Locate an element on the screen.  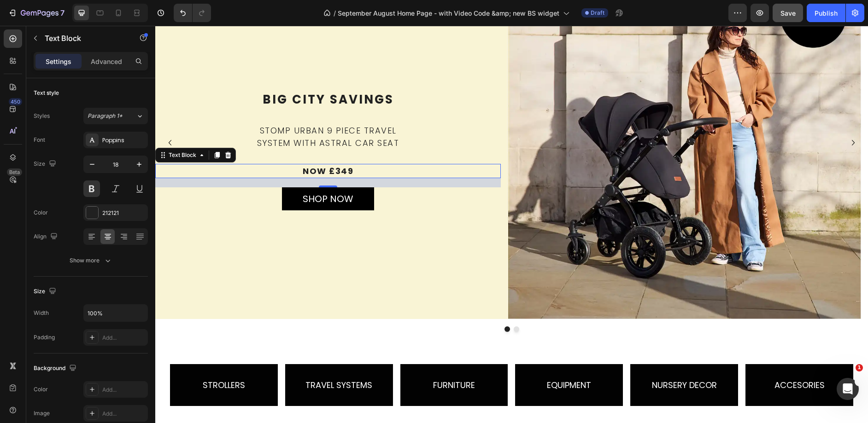
div: Align is located at coordinates (47, 236).